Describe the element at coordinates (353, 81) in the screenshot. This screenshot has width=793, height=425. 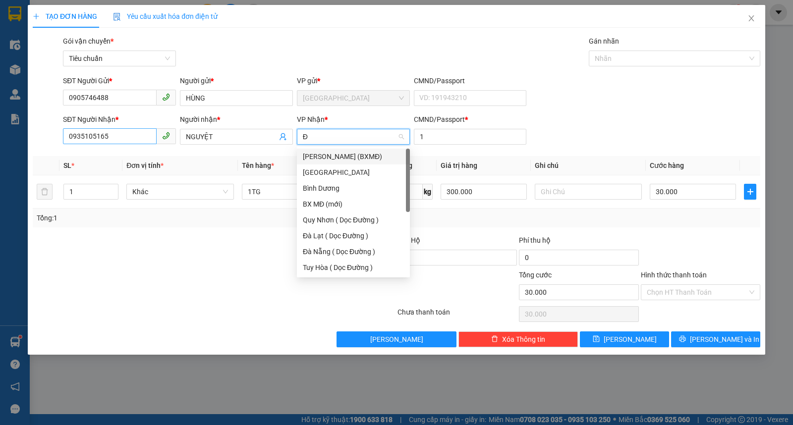
I see `div: VP gửi` at that location.